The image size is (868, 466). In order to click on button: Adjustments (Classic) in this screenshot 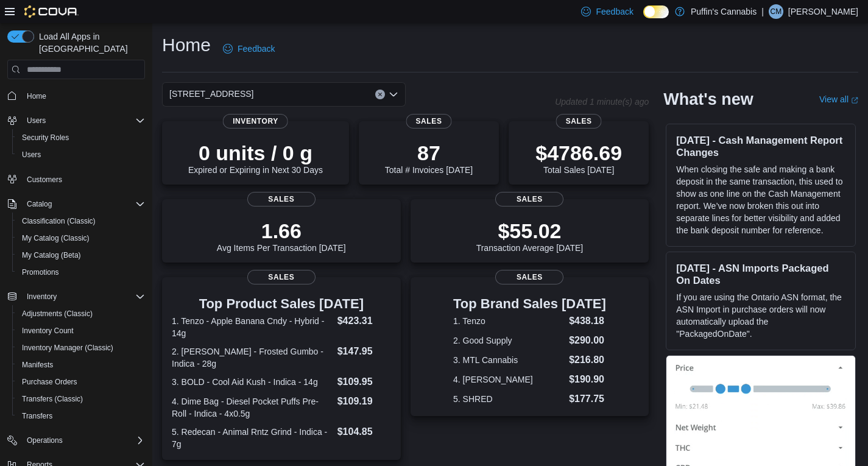, I will do `click(81, 314)`.